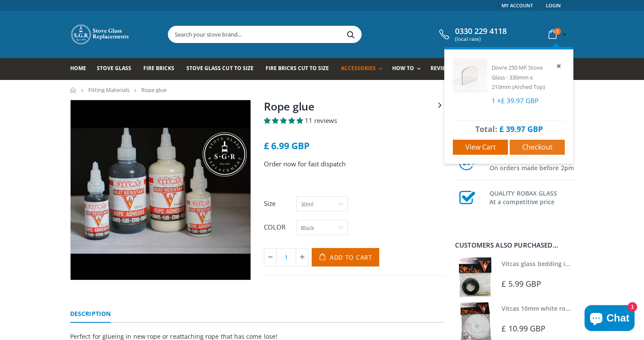 This screenshot has height=340, width=644. I want to click on span: Stove Glass Cut To Size, so click(220, 68).